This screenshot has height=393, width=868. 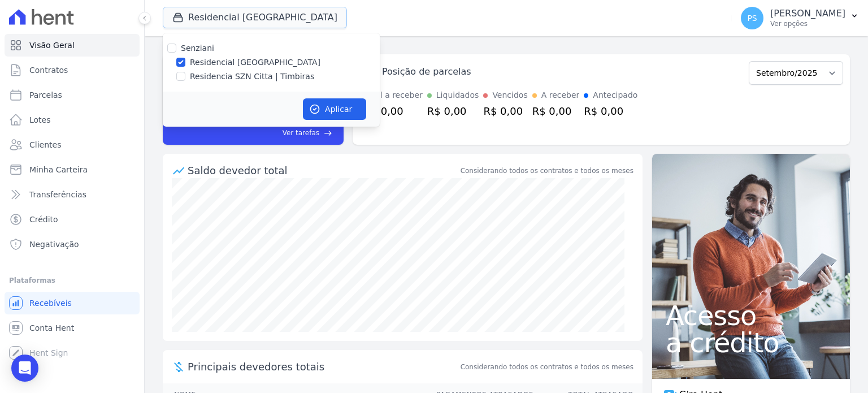 I want to click on a: Crédito, so click(x=72, y=219).